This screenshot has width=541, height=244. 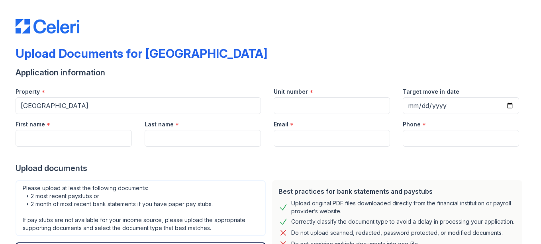 I want to click on label: Unit number, so click(x=291, y=92).